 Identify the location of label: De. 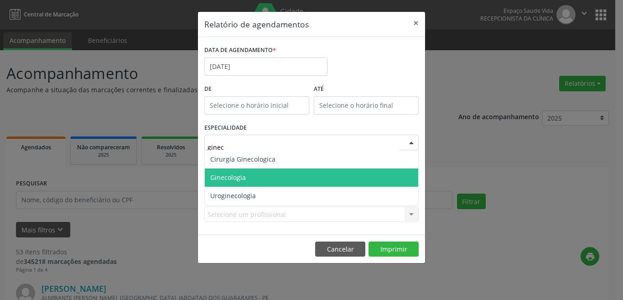
(257, 89).